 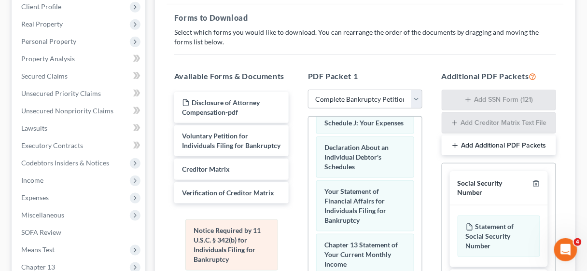 What do you see at coordinates (41, 232) in the screenshot?
I see `span: SOFA Review` at bounding box center [41, 232].